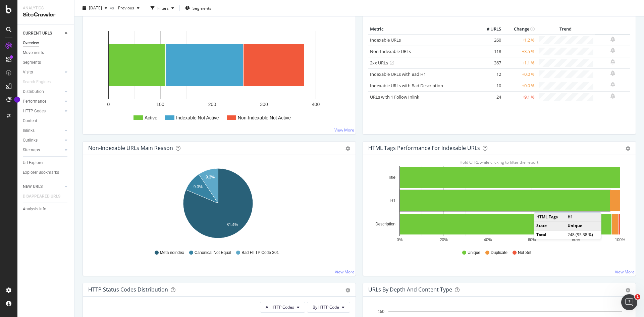  What do you see at coordinates (33, 53) in the screenshot?
I see `div: Movements` at bounding box center [33, 53].